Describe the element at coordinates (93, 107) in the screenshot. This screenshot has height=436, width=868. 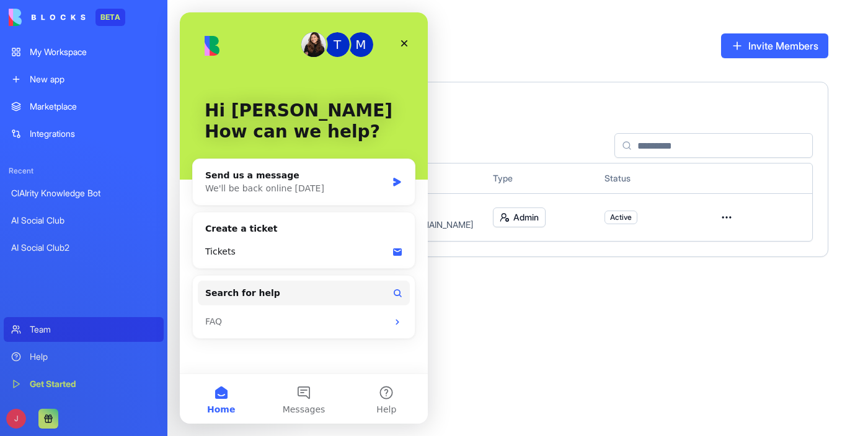
I see `div: Marketplace` at that location.